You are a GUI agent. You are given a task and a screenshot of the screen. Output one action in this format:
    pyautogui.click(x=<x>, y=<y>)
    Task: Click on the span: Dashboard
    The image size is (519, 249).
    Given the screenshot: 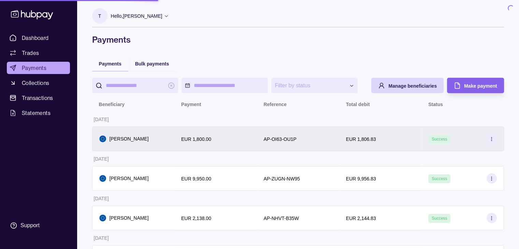 What is the action you would take?
    pyautogui.click(x=35, y=38)
    